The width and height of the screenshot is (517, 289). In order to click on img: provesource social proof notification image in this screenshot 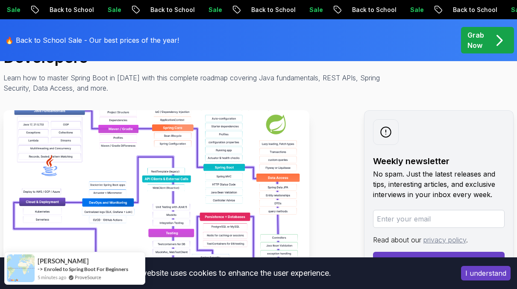, I will do `click(21, 268)`.